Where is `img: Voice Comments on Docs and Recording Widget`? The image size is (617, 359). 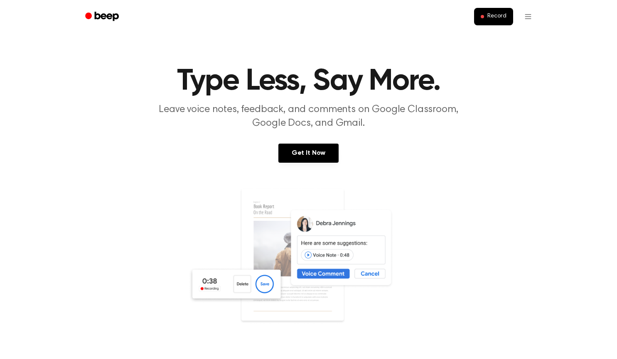 img: Voice Comments on Docs and Recording Widget is located at coordinates (309, 267).